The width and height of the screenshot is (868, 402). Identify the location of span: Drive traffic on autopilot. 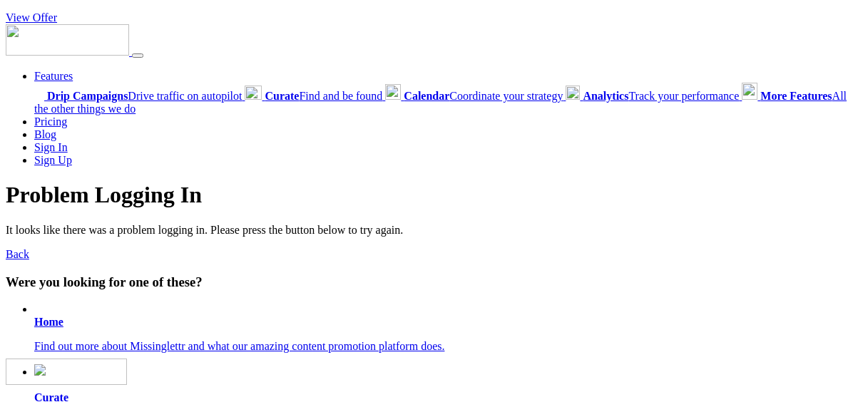
(144, 95).